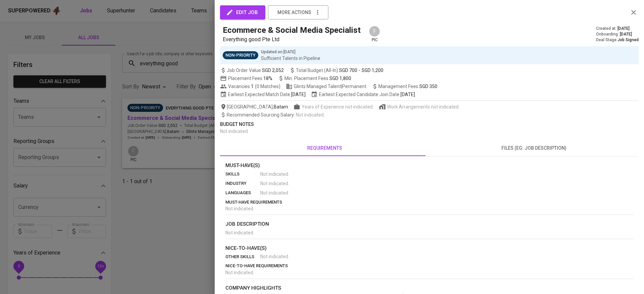  What do you see at coordinates (241, 55) in the screenshot?
I see `span: Non-Priority` at bounding box center [241, 55].